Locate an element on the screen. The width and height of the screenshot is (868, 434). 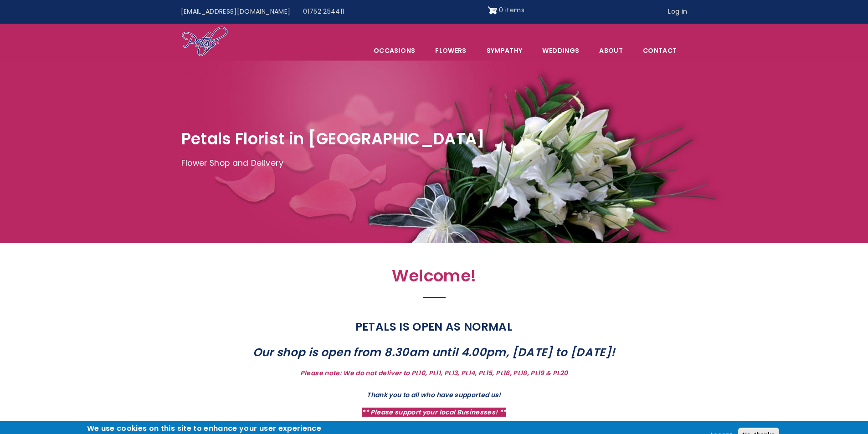
strong: Please note: We do not deliver to PL10, PL11, PL13, PL14, PL15, PL16, PL18, PL19 & PL20 is located at coordinates (434, 373).